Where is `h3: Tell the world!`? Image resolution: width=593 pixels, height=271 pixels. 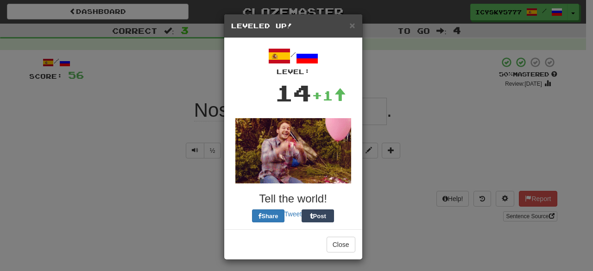
h3: Tell the world! is located at coordinates (293, 199).